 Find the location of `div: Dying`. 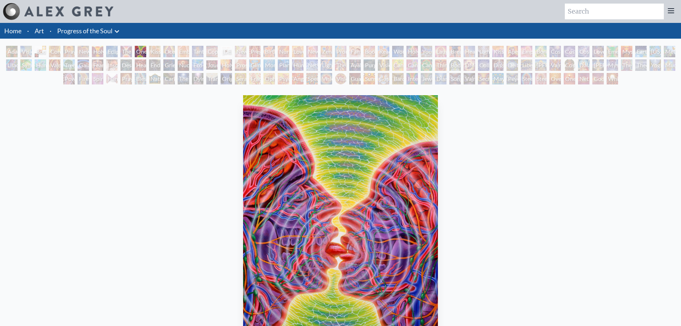

div: Dying is located at coordinates (198, 79).